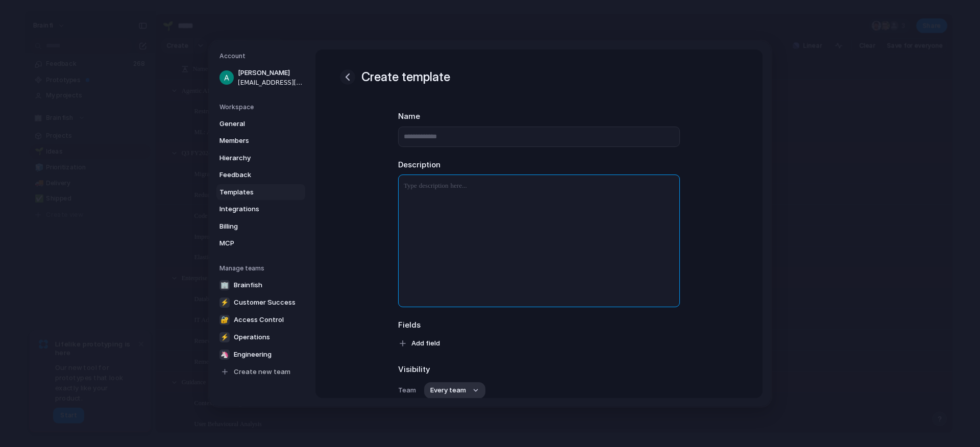 Image resolution: width=980 pixels, height=447 pixels. I want to click on h5: Manage teams, so click(262, 268).